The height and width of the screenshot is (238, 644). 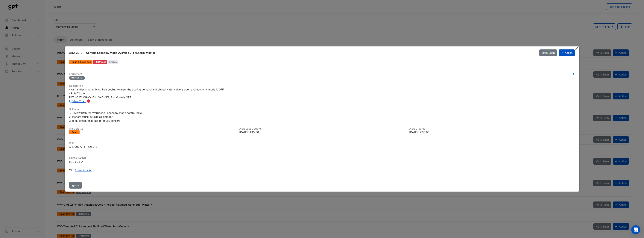 I want to click on div: AHU00077-1 - 525013, so click(x=83, y=146).